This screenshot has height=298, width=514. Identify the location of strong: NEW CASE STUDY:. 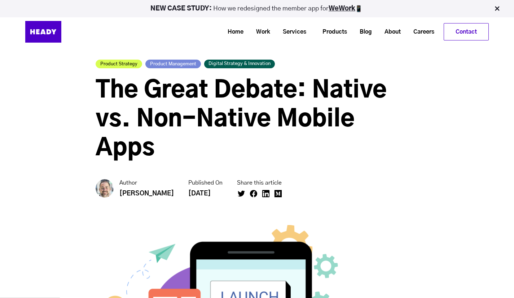
(182, 9).